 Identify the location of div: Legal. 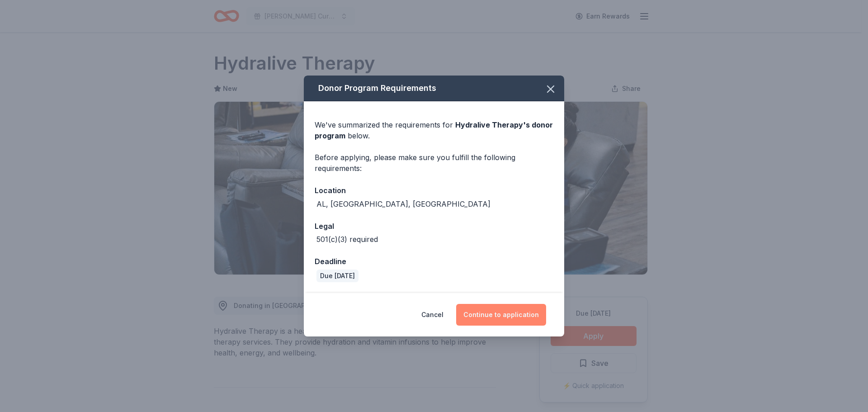
(434, 226).